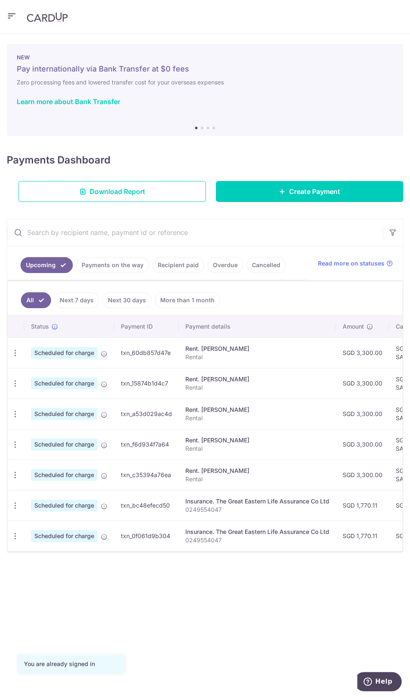 Image resolution: width=410 pixels, height=697 pixels. Describe the element at coordinates (146, 383) in the screenshot. I see `td: txn_15874b1d4c7` at that location.